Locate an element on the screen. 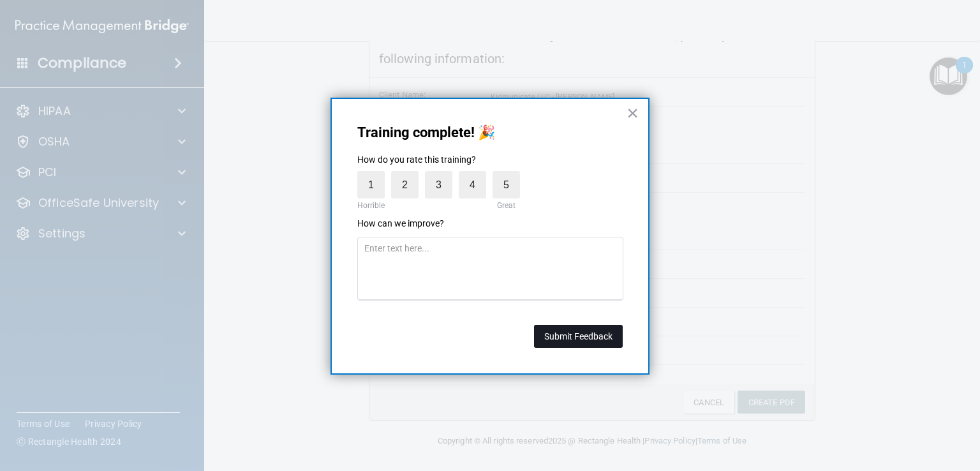  p: How do you rate this training? is located at coordinates (490, 160).